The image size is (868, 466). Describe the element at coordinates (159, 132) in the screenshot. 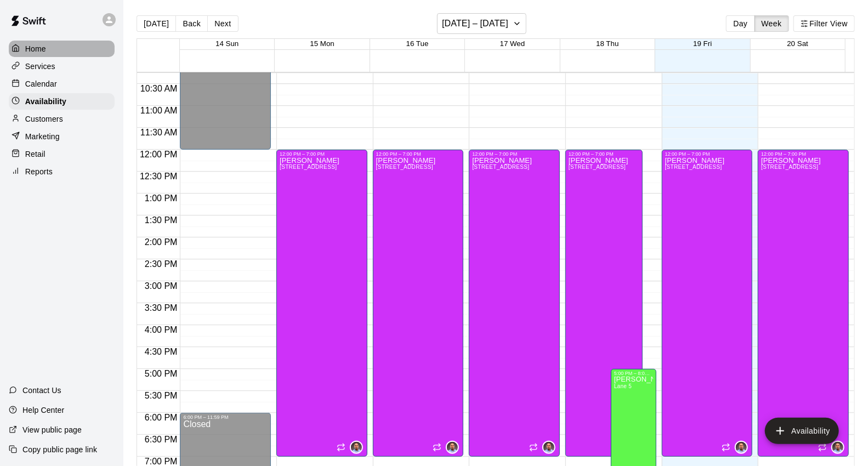

I see `span: 11:30 AM` at that location.